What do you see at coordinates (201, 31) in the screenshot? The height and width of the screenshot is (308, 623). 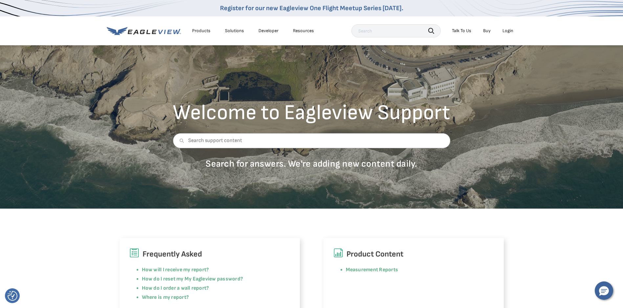 I see `div: Products` at bounding box center [201, 31].